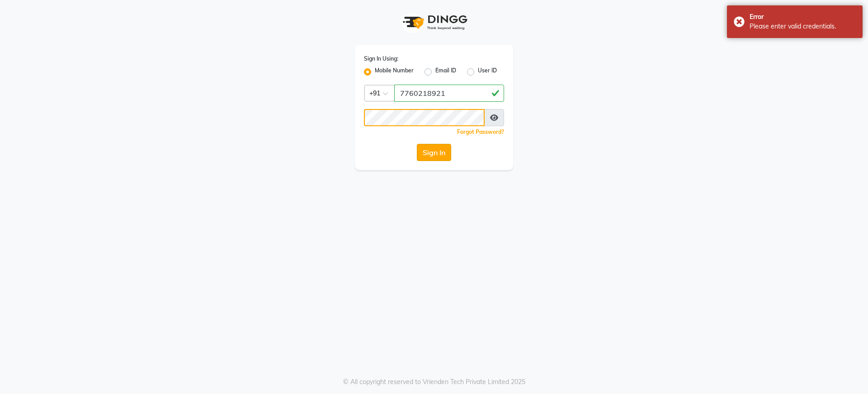  What do you see at coordinates (446, 72) in the screenshot?
I see `label: Email ID` at bounding box center [446, 72].